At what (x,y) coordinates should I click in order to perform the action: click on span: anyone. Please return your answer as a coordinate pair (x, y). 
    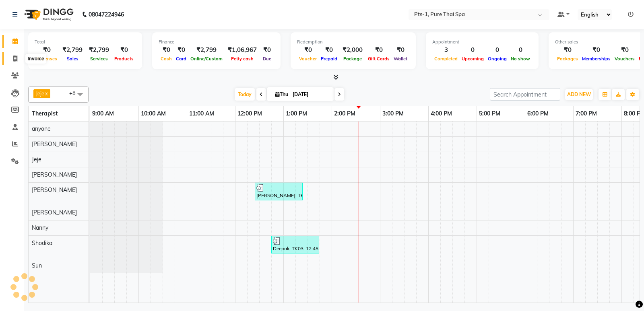
    Looking at the image, I should click on (41, 129).